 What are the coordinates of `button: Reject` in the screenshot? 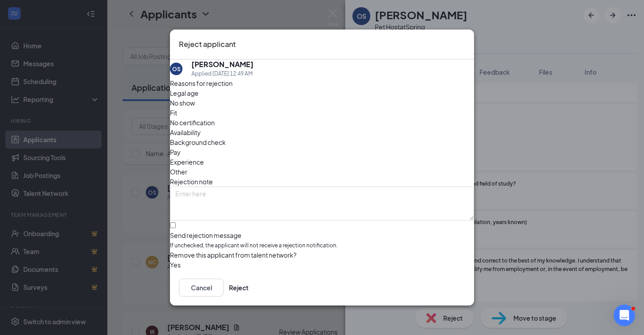 It's located at (239, 287).